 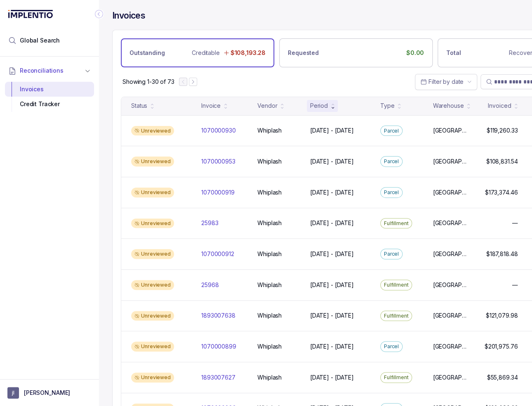 What do you see at coordinates (219, 161) in the screenshot?
I see `p: 1070000953` at bounding box center [219, 161].